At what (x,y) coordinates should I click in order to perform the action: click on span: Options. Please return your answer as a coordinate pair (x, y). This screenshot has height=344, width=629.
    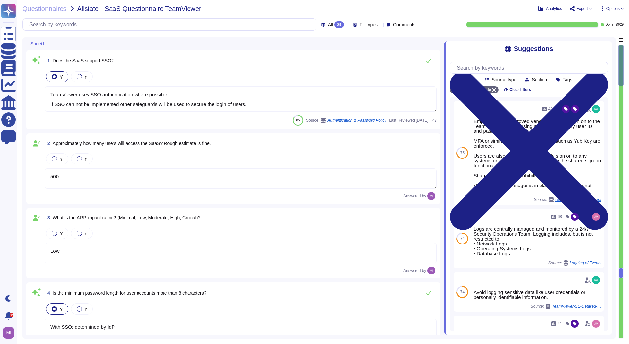
    Looking at the image, I should click on (613, 9).